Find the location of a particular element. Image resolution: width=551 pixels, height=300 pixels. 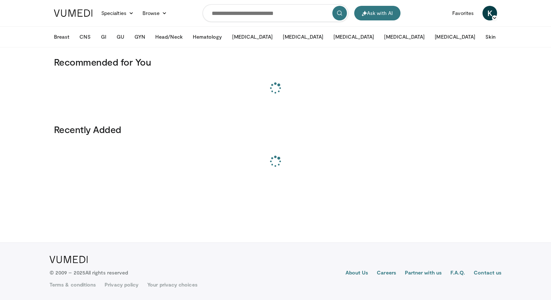

button: GU is located at coordinates (120, 37).